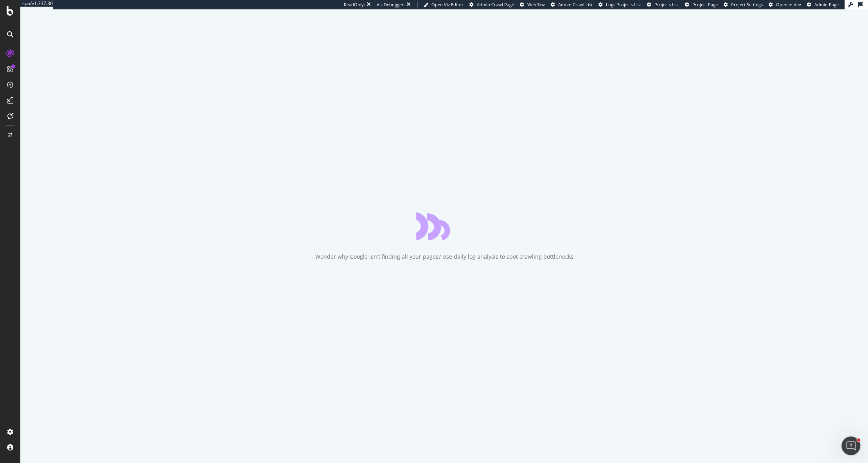 Image resolution: width=868 pixels, height=463 pixels. What do you see at coordinates (705, 4) in the screenshot?
I see `span: Project Page` at bounding box center [705, 4].